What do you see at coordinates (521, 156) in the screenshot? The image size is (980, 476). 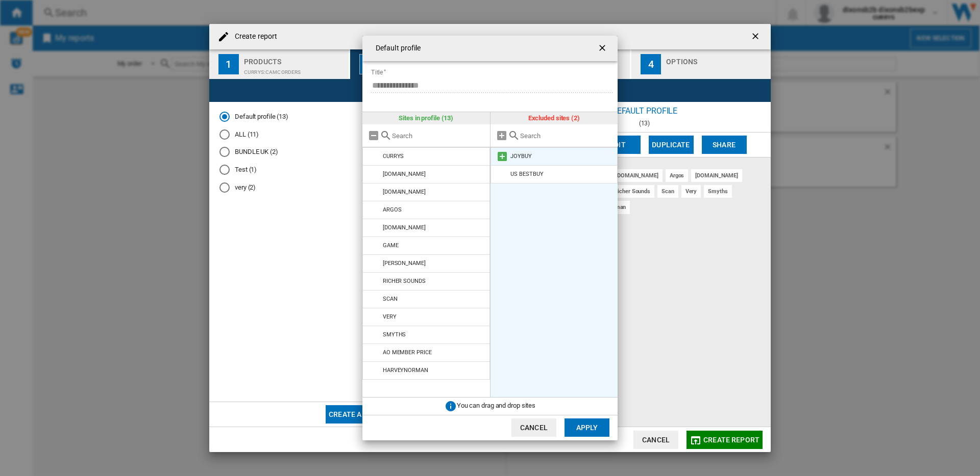 I see `div: JOYBUY` at bounding box center [521, 156].